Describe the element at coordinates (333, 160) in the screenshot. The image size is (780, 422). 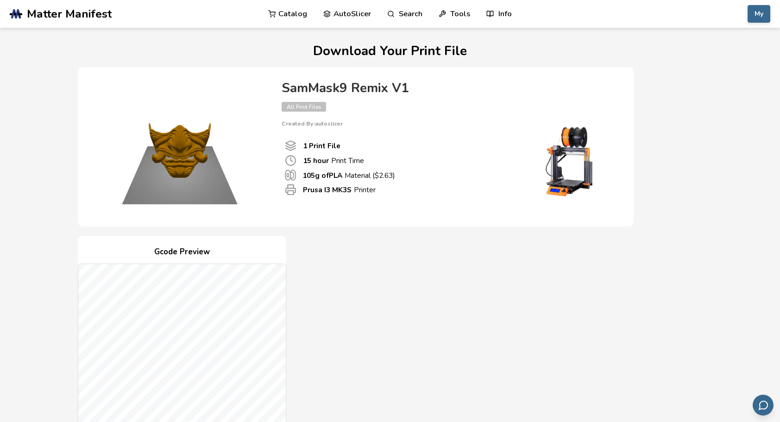
I see `p: Print Time` at that location.